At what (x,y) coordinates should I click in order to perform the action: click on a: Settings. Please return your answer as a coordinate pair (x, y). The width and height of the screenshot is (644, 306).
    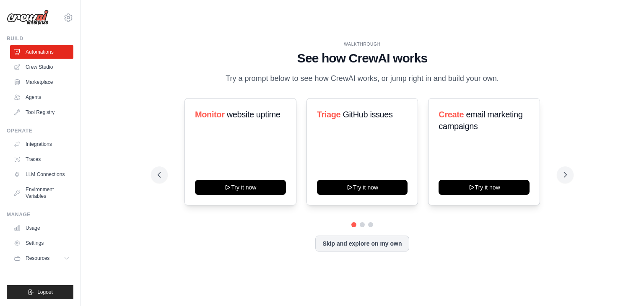
    Looking at the image, I should click on (41, 243).